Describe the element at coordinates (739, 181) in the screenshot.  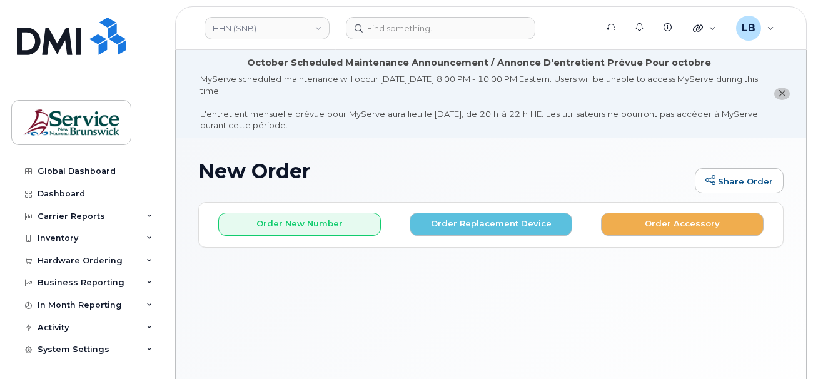
I see `a: Share Order` at that location.